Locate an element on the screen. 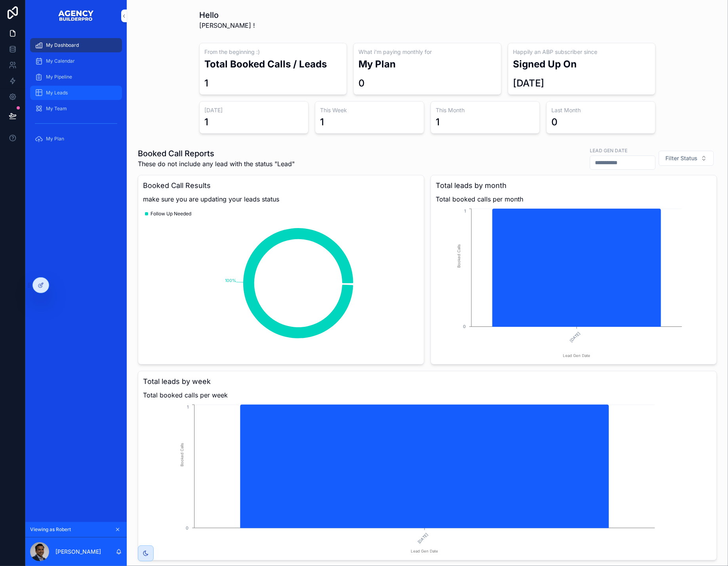 The height and width of the screenshot is (566, 728). h3: Happily an ABP subscriber since is located at coordinates (581, 52).